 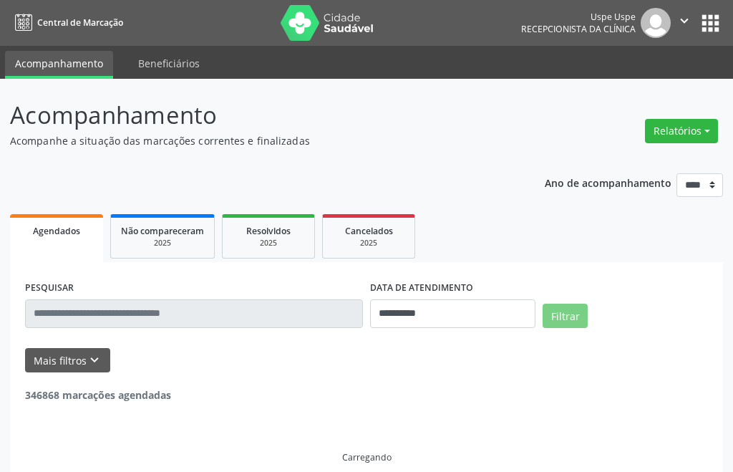 I want to click on label: DATA DE ATENDIMENTO, so click(x=422, y=288).